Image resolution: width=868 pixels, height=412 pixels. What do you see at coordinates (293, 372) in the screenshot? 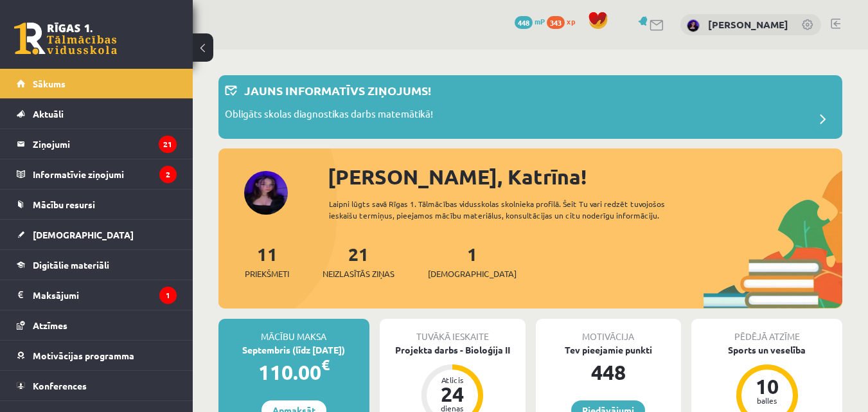
I see `div: 110.00` at bounding box center [293, 372].